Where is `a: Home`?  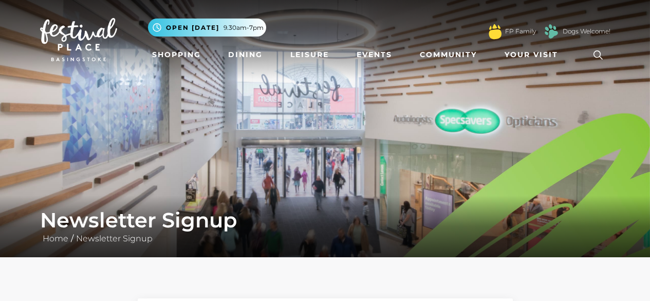
a: Home is located at coordinates (56, 238).